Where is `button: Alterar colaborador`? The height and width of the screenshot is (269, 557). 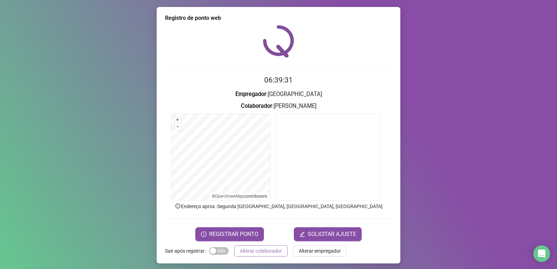 button: Alterar colaborador is located at coordinates (261, 251).